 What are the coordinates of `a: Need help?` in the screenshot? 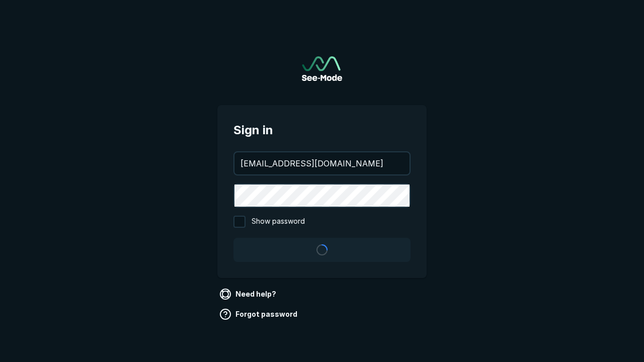 It's located at (249, 294).